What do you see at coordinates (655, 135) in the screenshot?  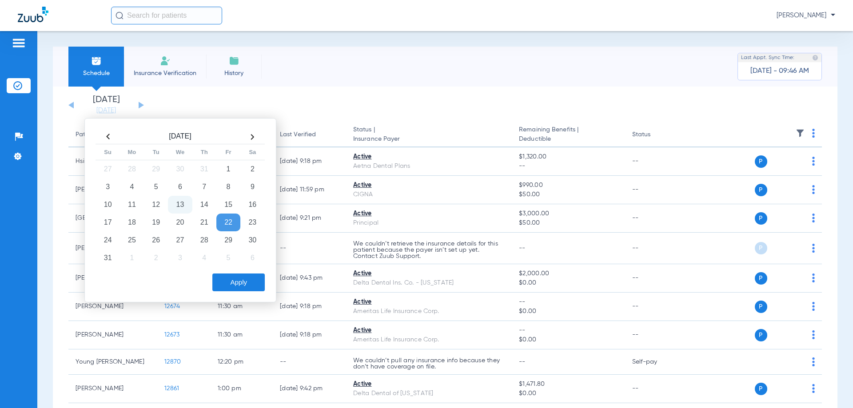 I see `th: Status` at bounding box center [655, 135].